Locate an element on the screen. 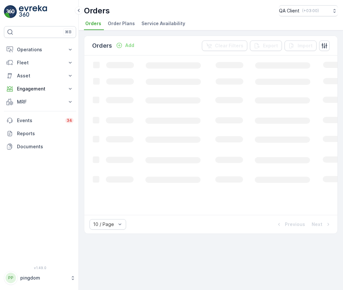  p: QA Client is located at coordinates (289, 11).